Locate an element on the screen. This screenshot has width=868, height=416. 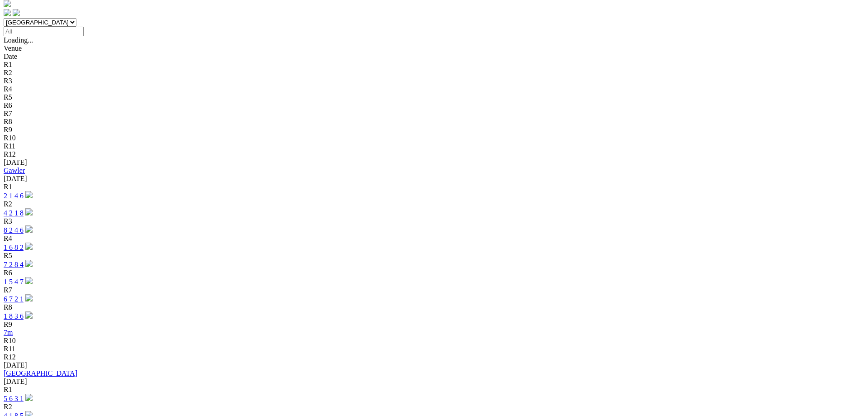
a: 5 6 3 1 is located at coordinates (14, 398).